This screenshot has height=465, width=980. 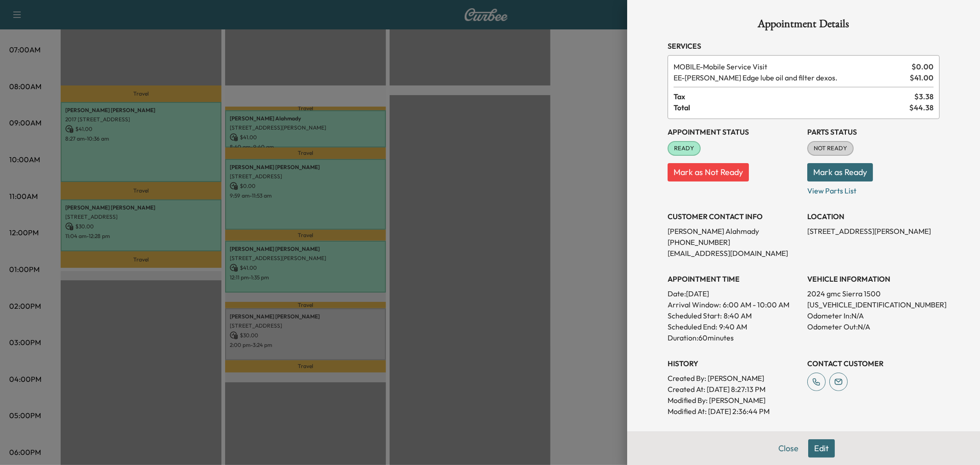 What do you see at coordinates (821, 448) in the screenshot?
I see `button: Edit` at bounding box center [821, 448].